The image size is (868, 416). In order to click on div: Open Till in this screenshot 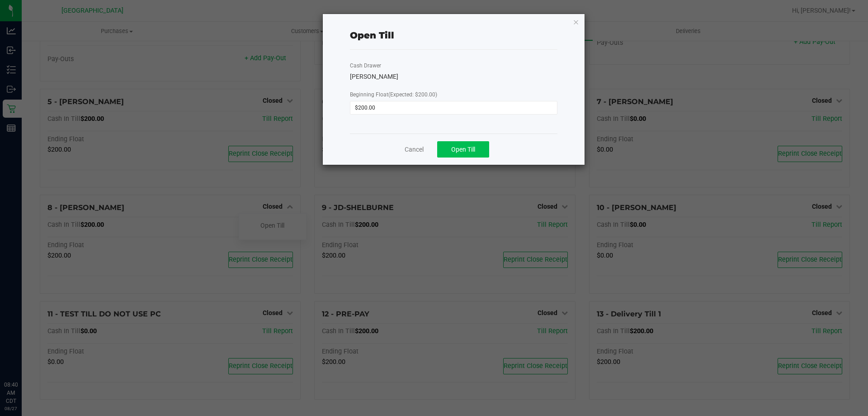, I will do `click(372, 35)`.